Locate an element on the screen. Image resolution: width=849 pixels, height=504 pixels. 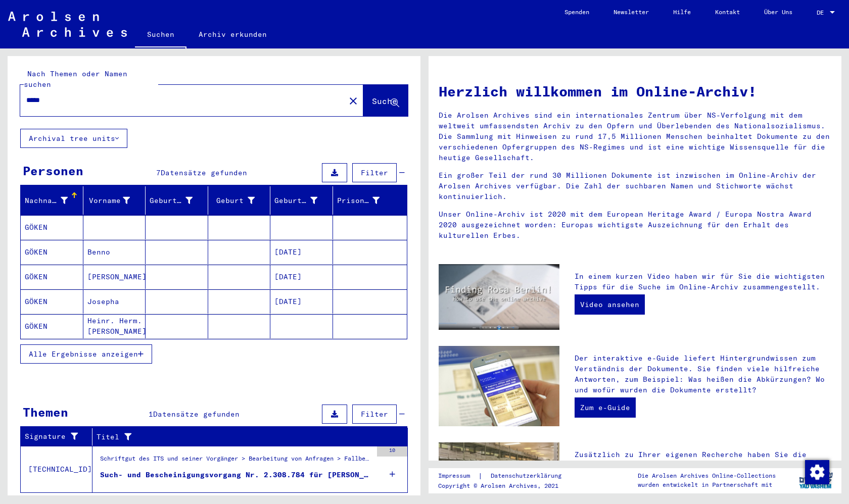
mat-cell: Josepha is located at coordinates (115, 302).